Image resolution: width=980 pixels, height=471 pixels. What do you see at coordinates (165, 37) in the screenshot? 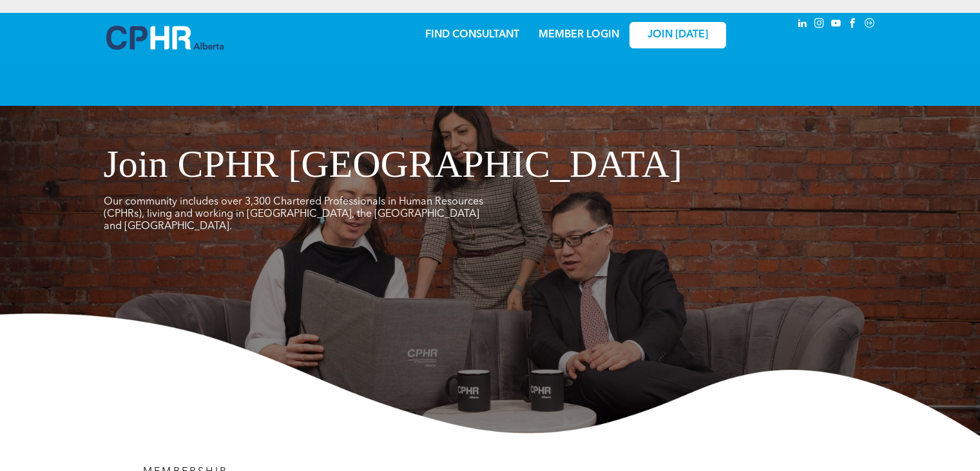
I see `img: A blue and white logo for cp alberta` at bounding box center [165, 37].